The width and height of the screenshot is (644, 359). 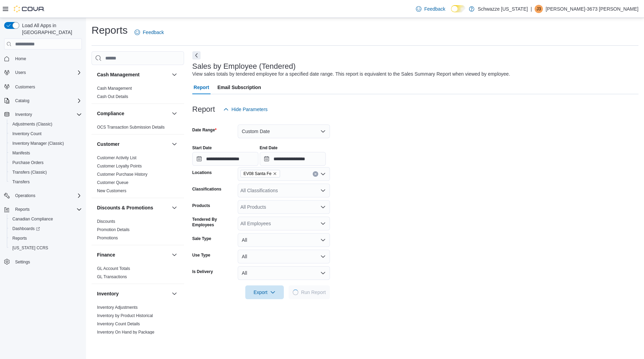 I want to click on a: Customer Purchase History, so click(x=122, y=175).